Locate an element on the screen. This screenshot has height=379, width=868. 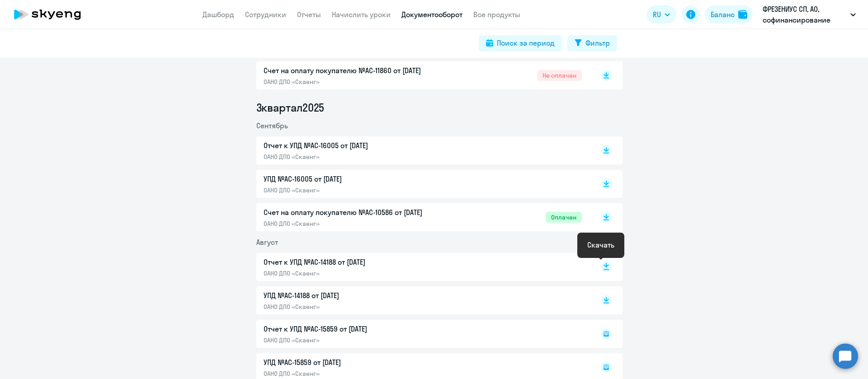
div: Скачать is located at coordinates (601, 245).